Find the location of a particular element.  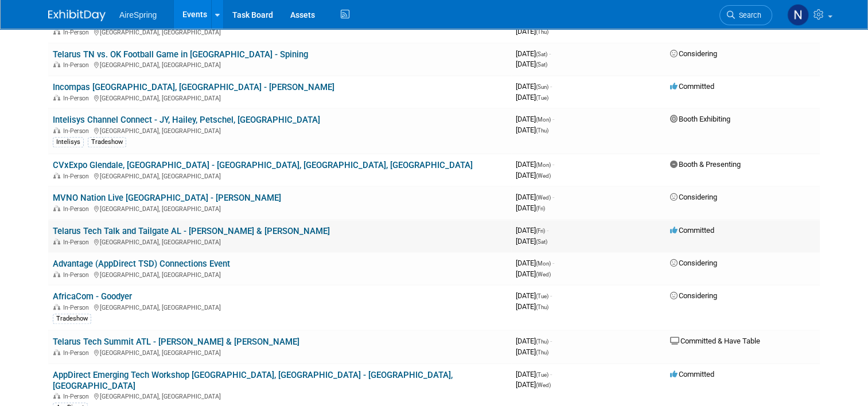

span: Booth Exhibiting is located at coordinates (700, 119).